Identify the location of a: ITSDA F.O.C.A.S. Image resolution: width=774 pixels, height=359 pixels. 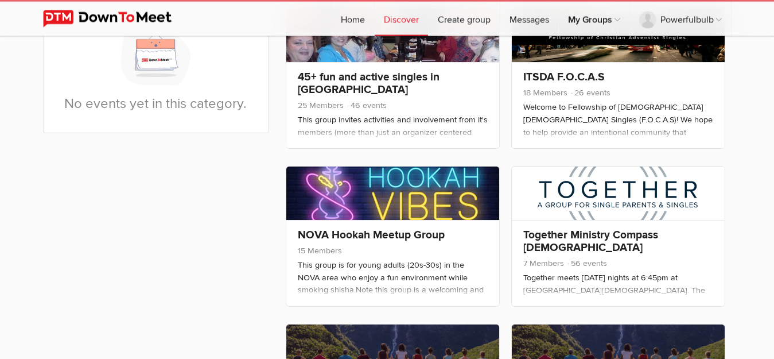
(564, 77).